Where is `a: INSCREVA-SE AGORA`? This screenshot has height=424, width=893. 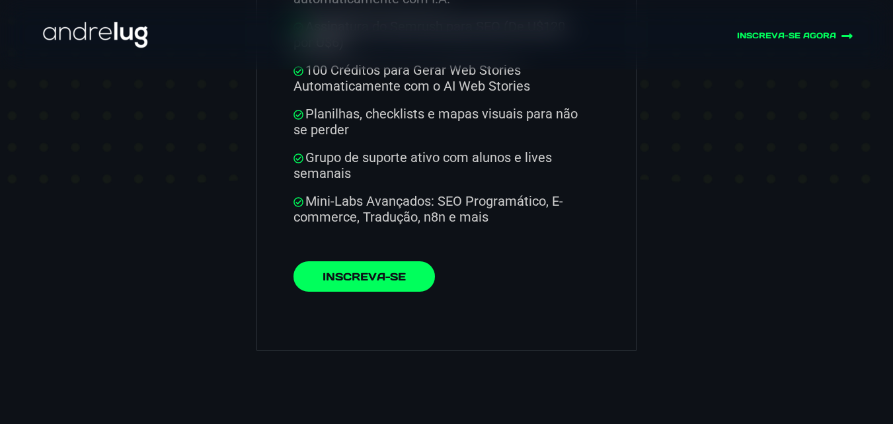 a: INSCREVA-SE AGORA is located at coordinates (731, 36).